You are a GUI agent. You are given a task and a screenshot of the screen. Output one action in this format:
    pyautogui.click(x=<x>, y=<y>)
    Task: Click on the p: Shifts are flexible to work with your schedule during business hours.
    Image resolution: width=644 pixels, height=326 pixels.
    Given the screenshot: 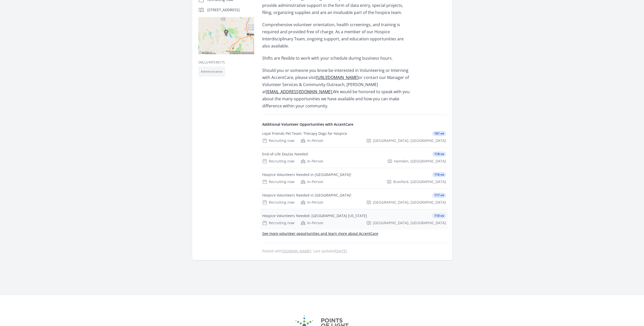 What is the action you would take?
    pyautogui.click(x=336, y=58)
    